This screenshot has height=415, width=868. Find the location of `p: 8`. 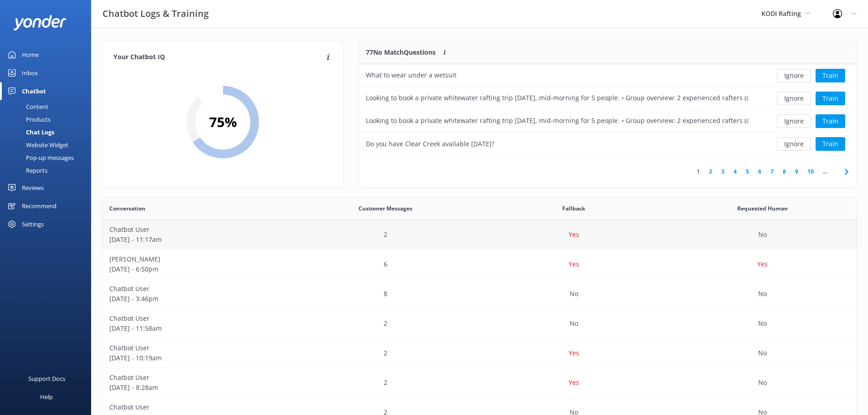

p: 8 is located at coordinates (385, 294).